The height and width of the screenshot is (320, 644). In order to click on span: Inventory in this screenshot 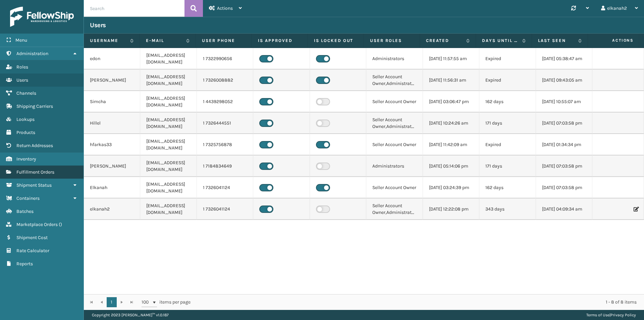, I will do `click(27, 158)`.